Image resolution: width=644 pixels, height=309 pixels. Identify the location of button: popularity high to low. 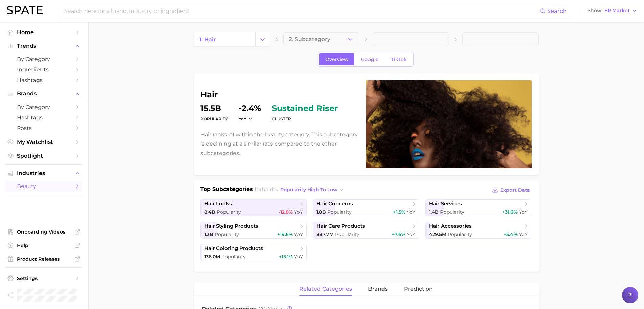
(312, 190).